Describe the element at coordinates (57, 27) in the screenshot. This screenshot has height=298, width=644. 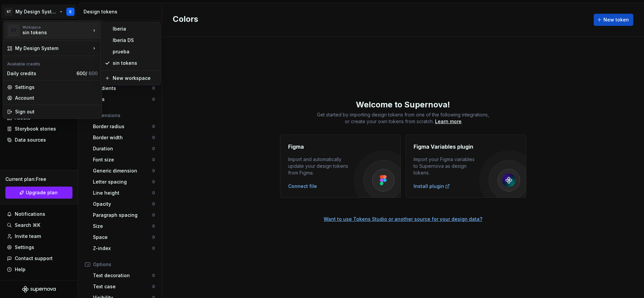
I see `div: Workspace` at that location.